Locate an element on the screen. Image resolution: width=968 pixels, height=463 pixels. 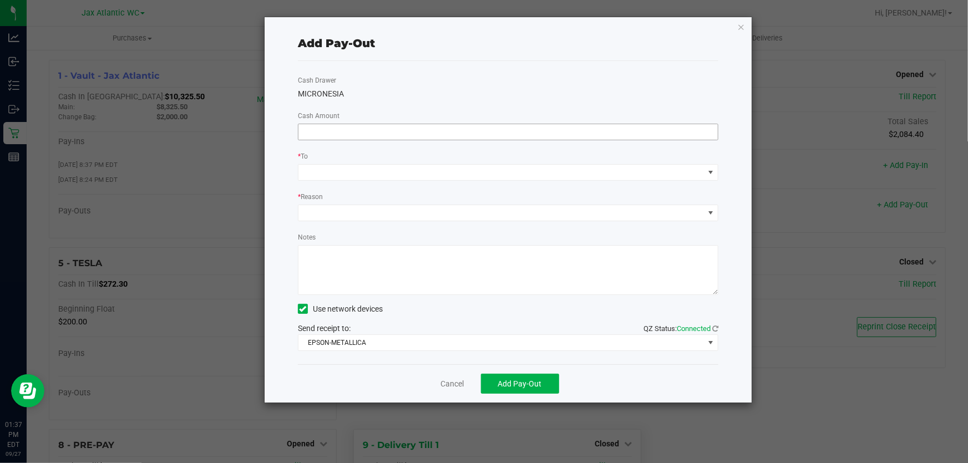
span: EPSON-METALLICA is located at coordinates (501, 343).